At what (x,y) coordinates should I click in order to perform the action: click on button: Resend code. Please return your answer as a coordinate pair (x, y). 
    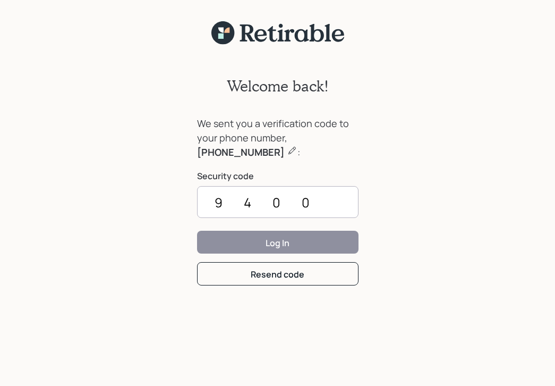
    Looking at the image, I should click on (278, 273).